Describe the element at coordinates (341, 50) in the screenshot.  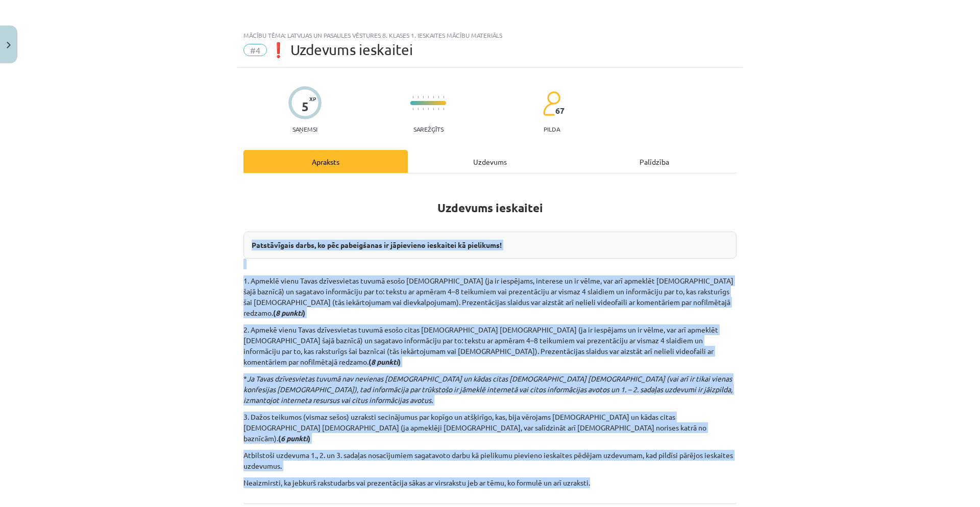
I see `span: ❗ Uzdevums ieskaitei` at that location.